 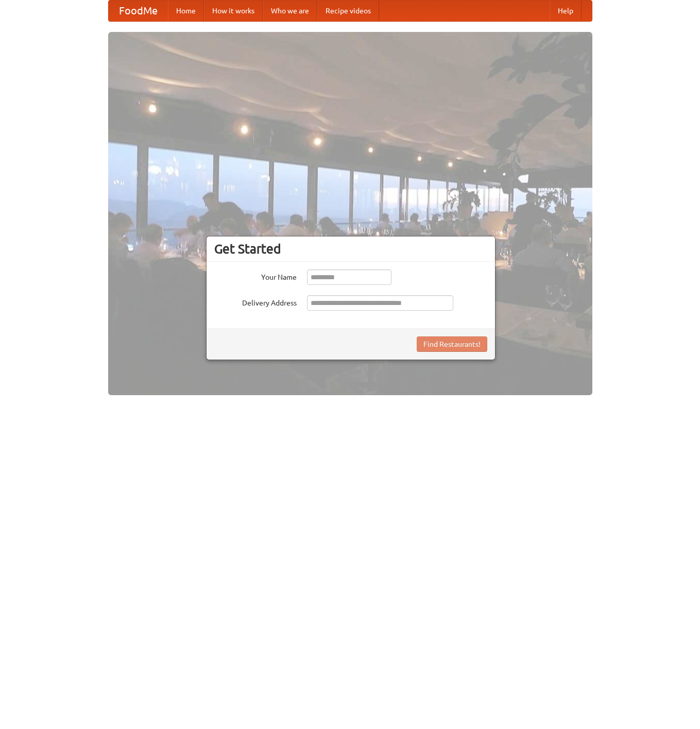 What do you see at coordinates (349, 11) in the screenshot?
I see `a: Recipe videos` at bounding box center [349, 11].